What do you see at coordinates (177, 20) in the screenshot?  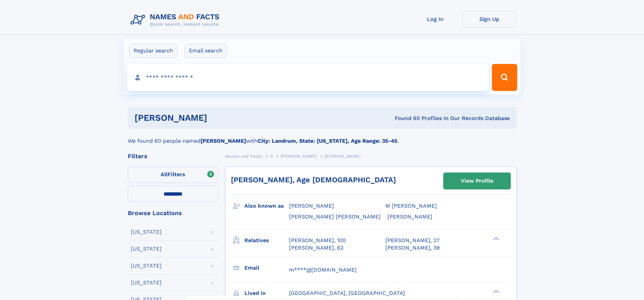 I see `img: Logo Names and Facts` at bounding box center [177, 20].